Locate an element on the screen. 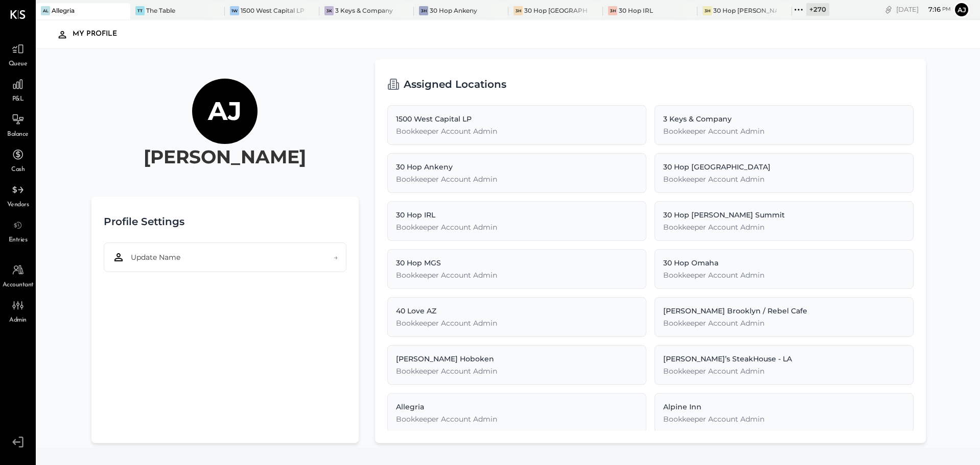 This screenshot has width=980, height=465. a: Queue is located at coordinates (18, 54).